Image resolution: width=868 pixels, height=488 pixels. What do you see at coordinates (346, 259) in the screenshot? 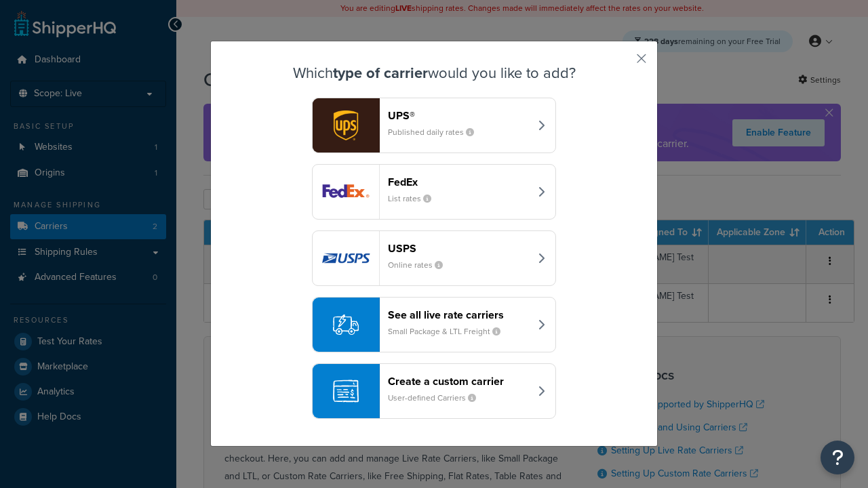
I see `img: usps logo` at bounding box center [346, 259].